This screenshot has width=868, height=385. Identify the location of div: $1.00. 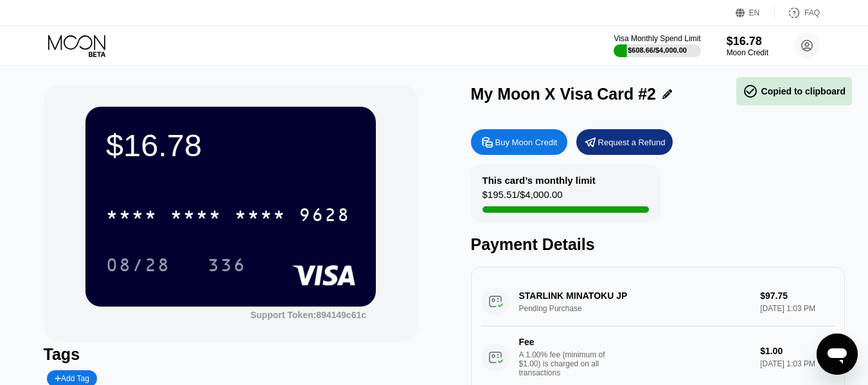
(797, 351).